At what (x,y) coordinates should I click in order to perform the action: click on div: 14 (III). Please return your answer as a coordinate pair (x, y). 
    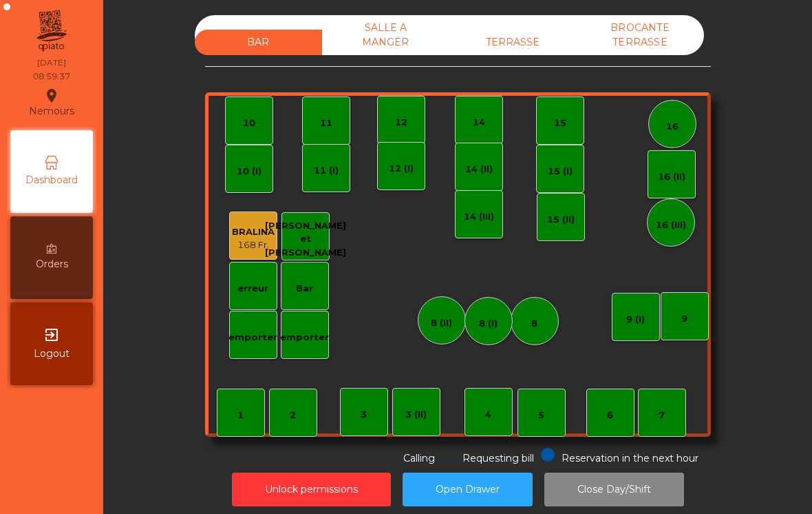
    Looking at the image, I should click on (479, 217).